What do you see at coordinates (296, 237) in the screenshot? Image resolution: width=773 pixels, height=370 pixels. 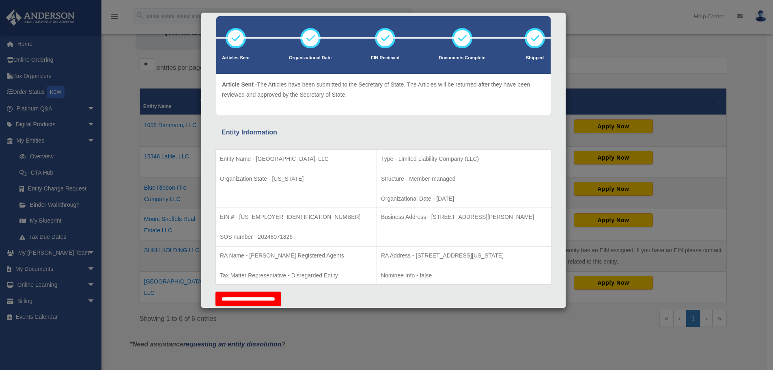 I see `p: SOS number - 20248071826` at bounding box center [296, 237].